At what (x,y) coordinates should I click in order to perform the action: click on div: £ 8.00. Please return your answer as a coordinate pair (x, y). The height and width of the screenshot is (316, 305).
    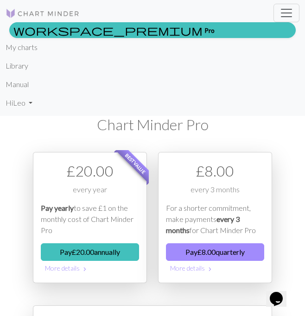
    Looking at the image, I should click on (215, 171).